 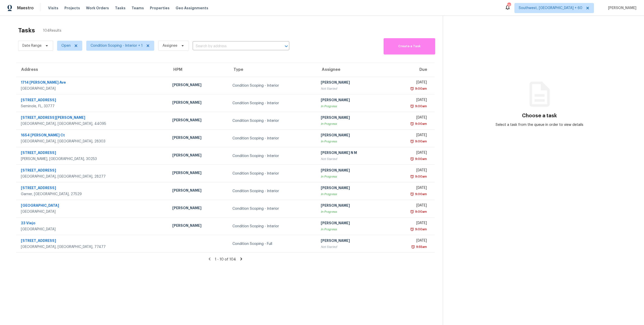 What do you see at coordinates (52, 31) in the screenshot?
I see `span: 104 Results` at bounding box center [52, 31].